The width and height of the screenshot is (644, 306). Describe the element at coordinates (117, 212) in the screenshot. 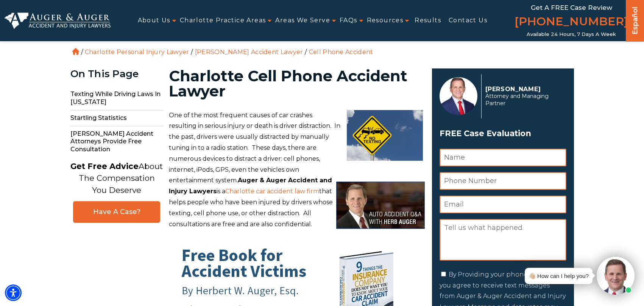

I see `span: Have A Case?` at that location.